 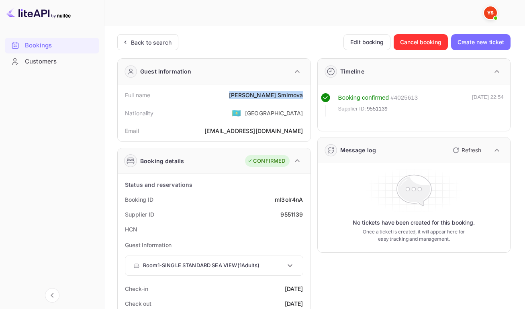 I want to click on div: mI3olr4nA, so click(x=289, y=199).